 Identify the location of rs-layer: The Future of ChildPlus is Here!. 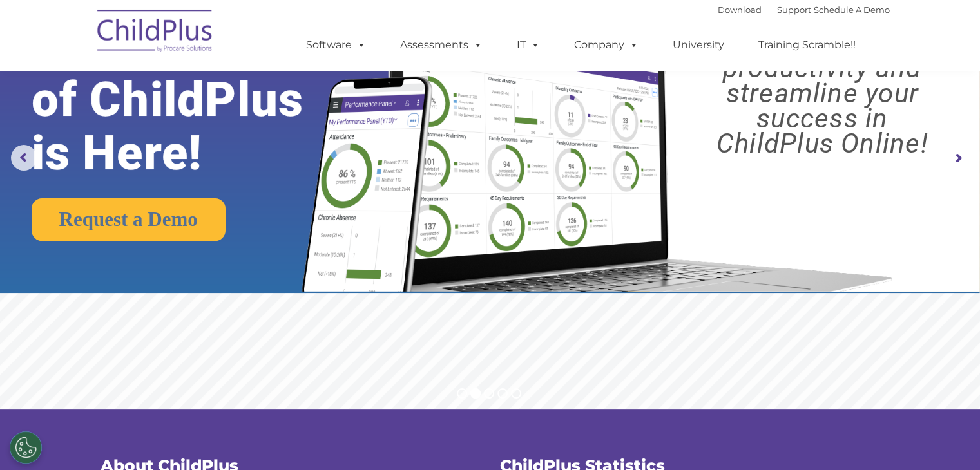
(188, 99).